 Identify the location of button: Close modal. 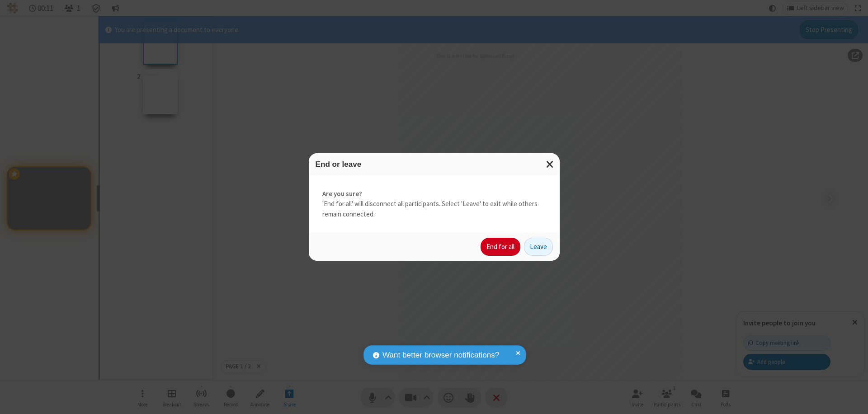
(550, 164).